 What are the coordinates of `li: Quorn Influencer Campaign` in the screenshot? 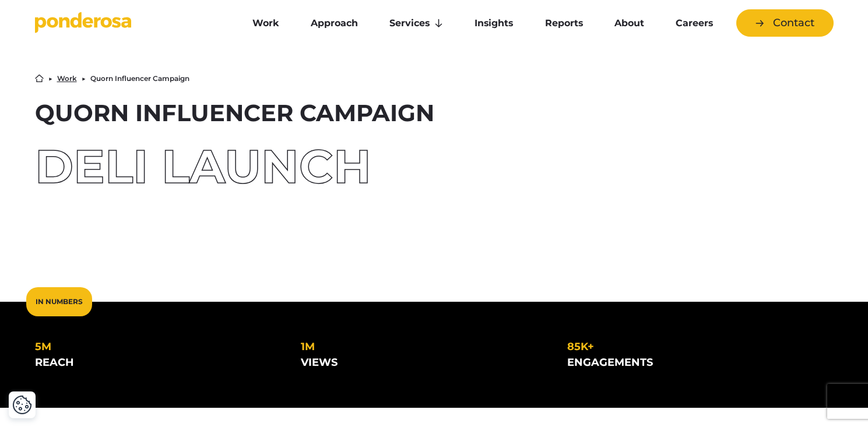 It's located at (140, 78).